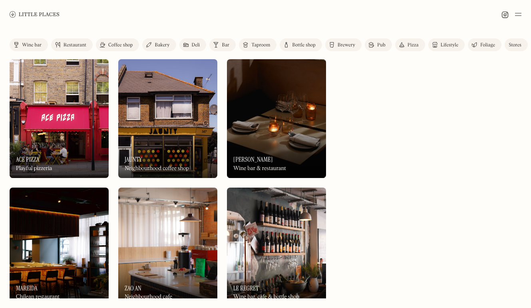 The image size is (531, 308). I want to click on a: Bar, so click(222, 45).